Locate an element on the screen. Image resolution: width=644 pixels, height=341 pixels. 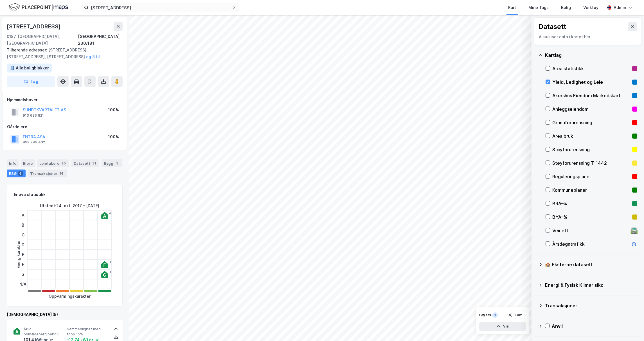
div: Veinett is located at coordinates (590, 230).